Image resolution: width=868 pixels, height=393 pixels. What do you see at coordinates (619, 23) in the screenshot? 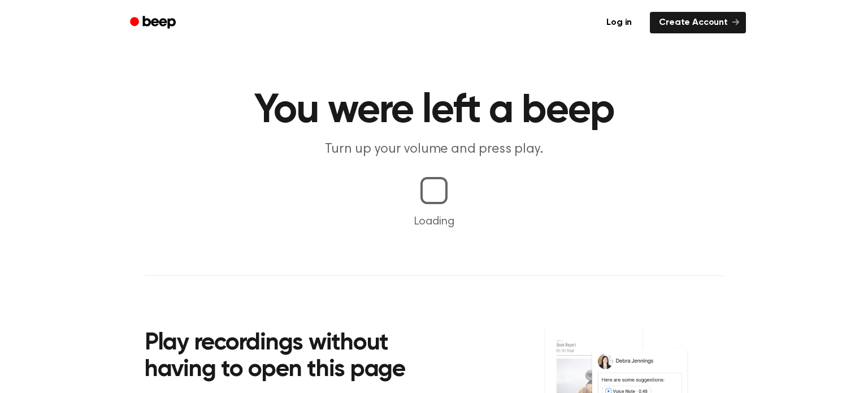
I see `a: Log in` at bounding box center [619, 23].